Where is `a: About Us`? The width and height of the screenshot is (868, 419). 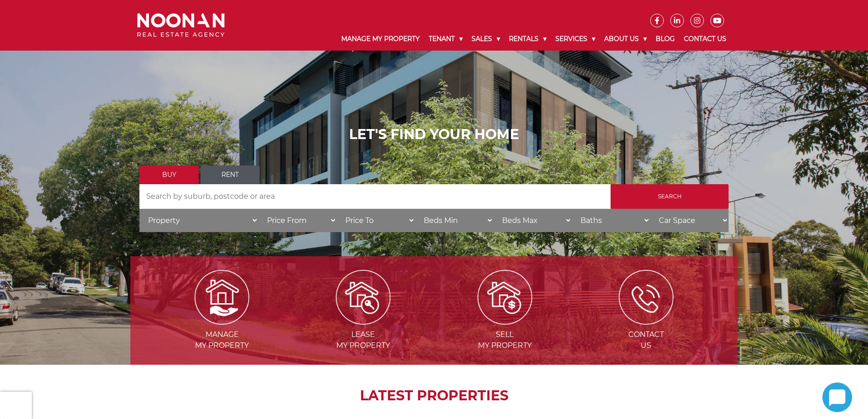 a: About Us is located at coordinates (625, 38).